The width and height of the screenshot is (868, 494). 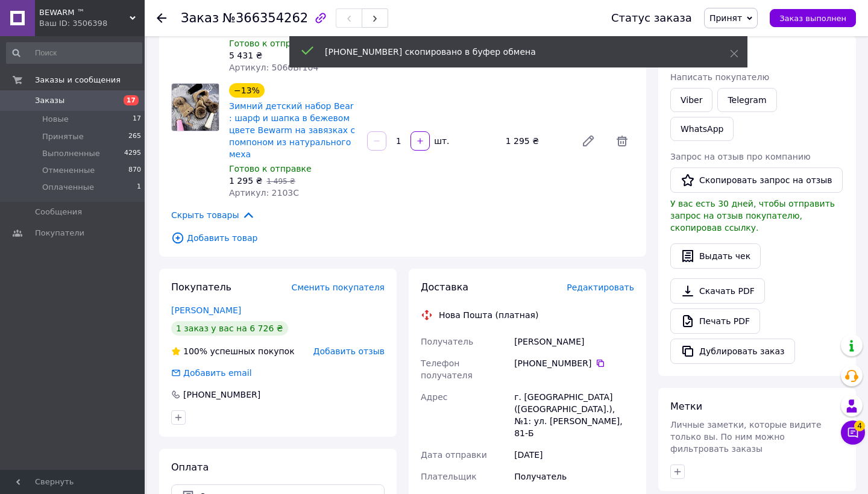 What do you see at coordinates (853, 432) in the screenshot?
I see `button: Чат с покупателем4` at bounding box center [853, 432].